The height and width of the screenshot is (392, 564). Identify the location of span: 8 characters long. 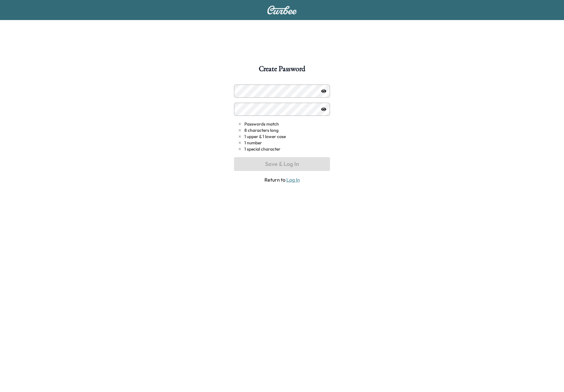
(262, 130).